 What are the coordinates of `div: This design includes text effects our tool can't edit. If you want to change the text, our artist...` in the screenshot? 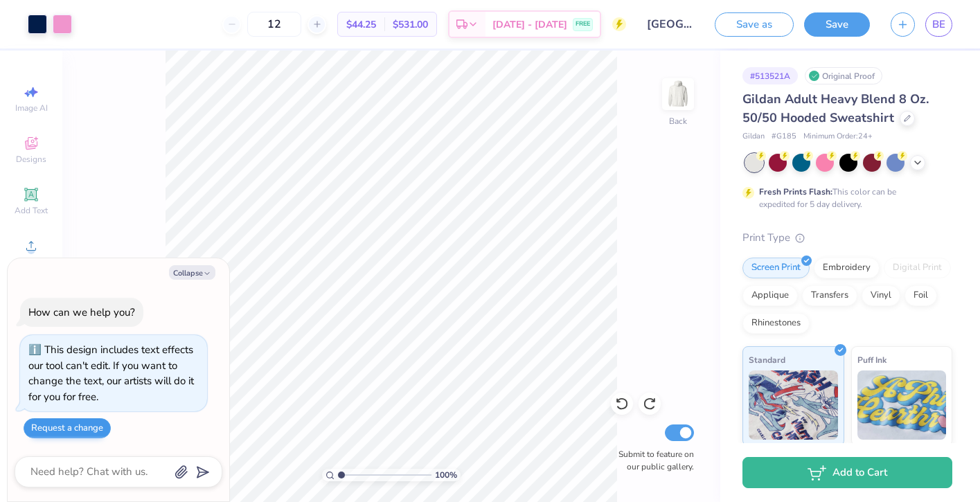 It's located at (111, 374).